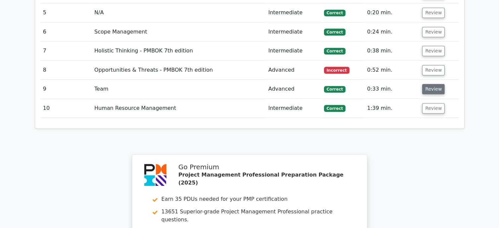 Image resolution: width=499 pixels, height=228 pixels. What do you see at coordinates (392, 70) in the screenshot?
I see `td: 0:52 min.` at bounding box center [392, 70].